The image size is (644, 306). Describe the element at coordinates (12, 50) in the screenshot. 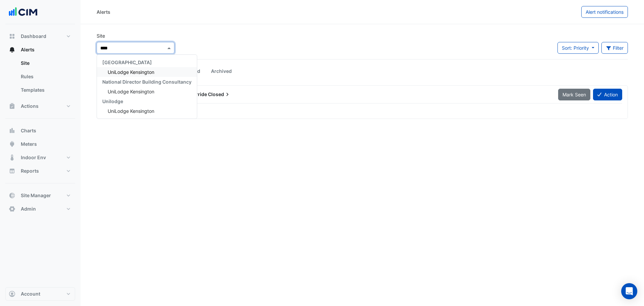

I see `app-icon: Alerts` at that location.